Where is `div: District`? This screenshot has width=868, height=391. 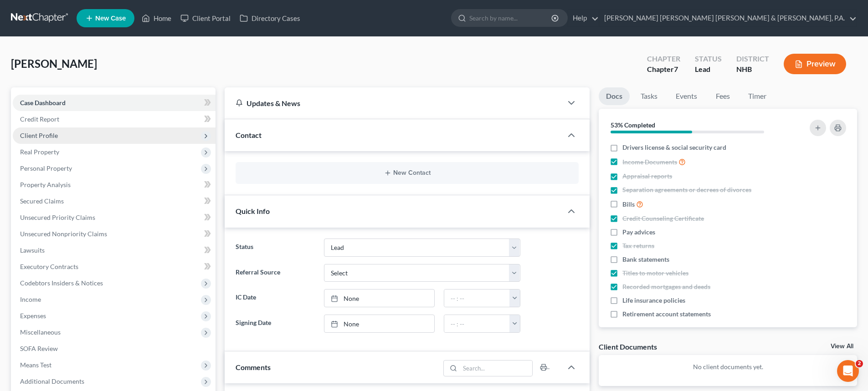 div: District is located at coordinates (753, 59).